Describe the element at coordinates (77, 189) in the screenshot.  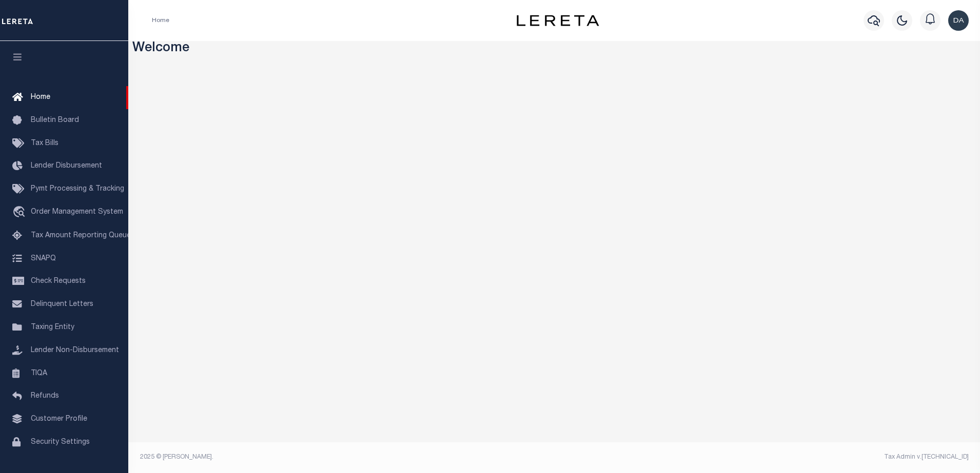
I see `span: Pymt Processing & Tracking` at that location.